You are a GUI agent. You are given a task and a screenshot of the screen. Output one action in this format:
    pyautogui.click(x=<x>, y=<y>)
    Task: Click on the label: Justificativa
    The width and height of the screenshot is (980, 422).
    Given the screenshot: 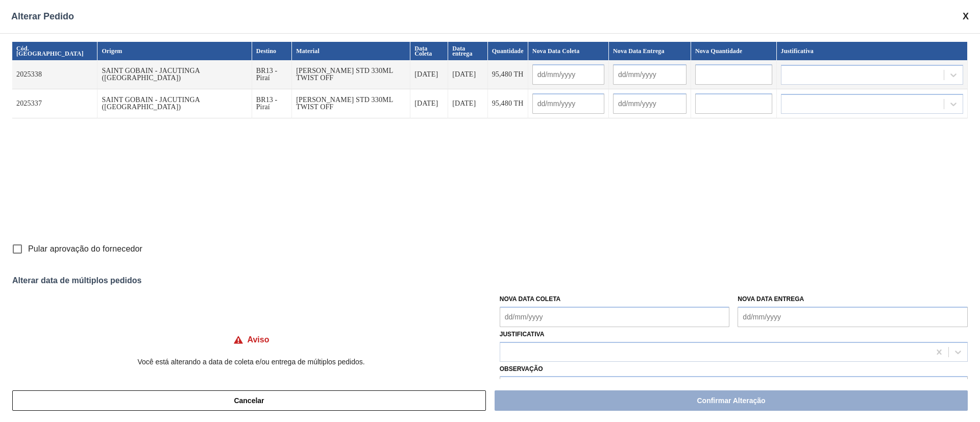 What is the action you would take?
    pyautogui.click(x=522, y=334)
    